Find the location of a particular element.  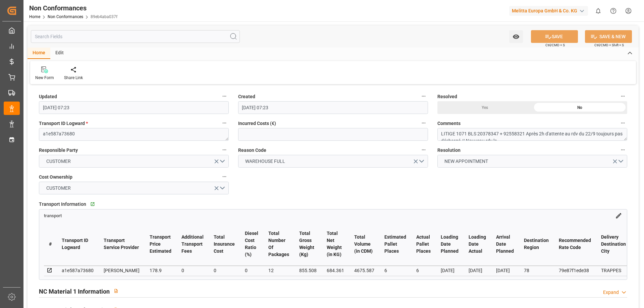

button: Responsible Party is located at coordinates (224, 150).